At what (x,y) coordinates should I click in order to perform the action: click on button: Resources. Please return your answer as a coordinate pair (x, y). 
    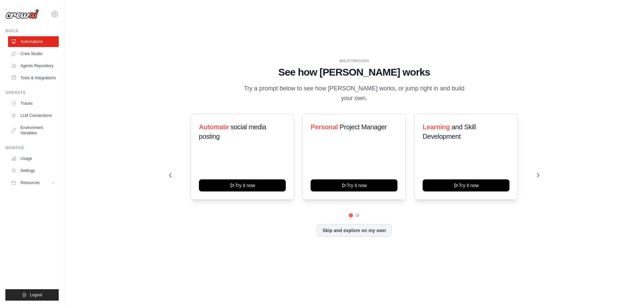
    Looking at the image, I should click on (33, 183).